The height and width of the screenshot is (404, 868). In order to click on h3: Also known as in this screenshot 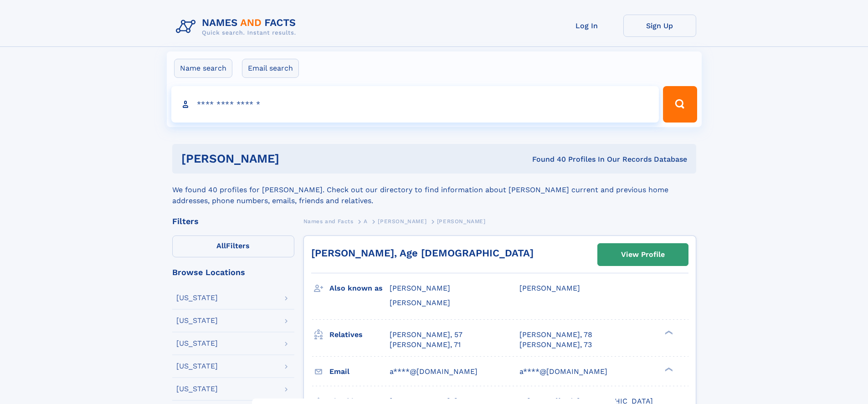, I will do `click(360, 288)`.